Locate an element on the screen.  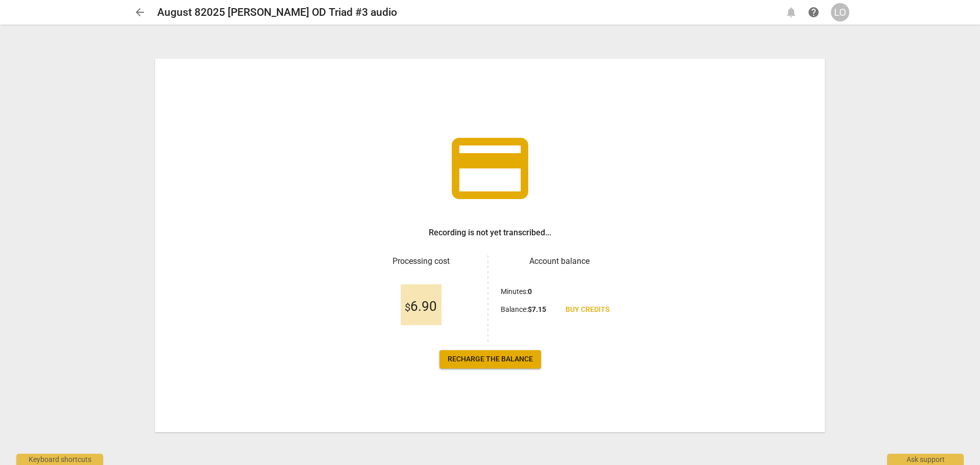
p: Minutes : is located at coordinates (516, 292).